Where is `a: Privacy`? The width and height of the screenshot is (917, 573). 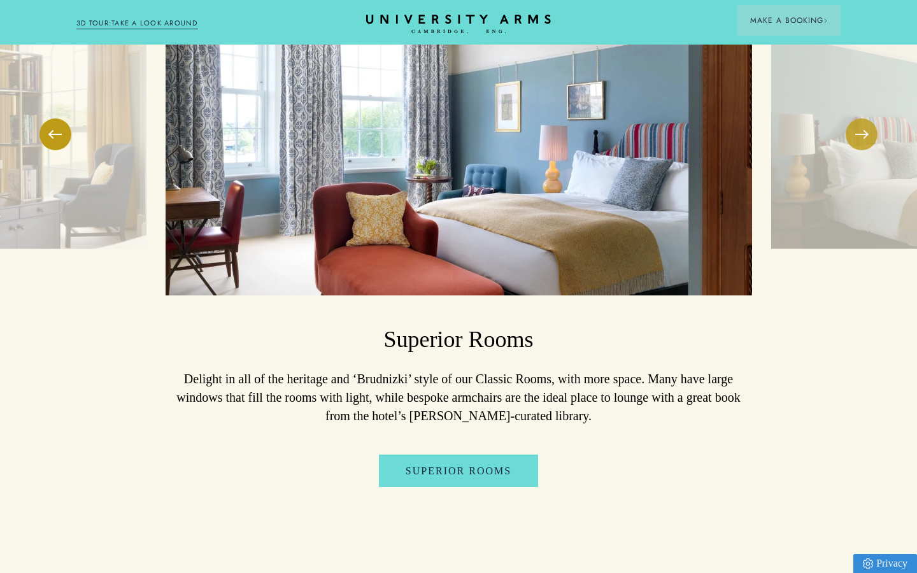
a: Privacy is located at coordinates (885, 564).